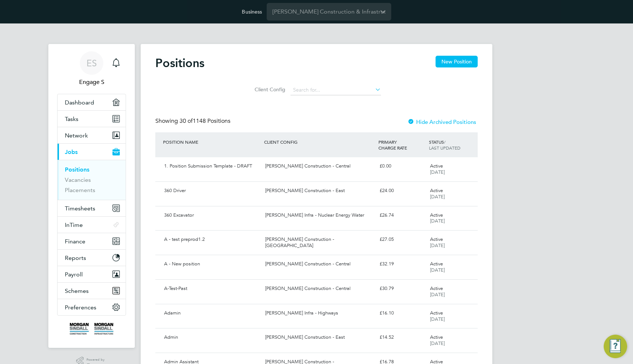 This screenshot has width=633, height=364. I want to click on div: 360 Driver, so click(212, 190).